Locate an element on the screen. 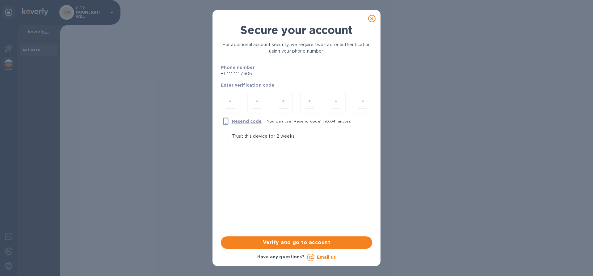 The height and width of the screenshot is (276, 593). a: Email us is located at coordinates (326, 257).